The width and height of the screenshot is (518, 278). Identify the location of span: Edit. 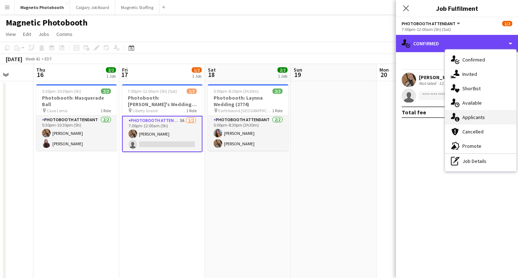
(27, 34).